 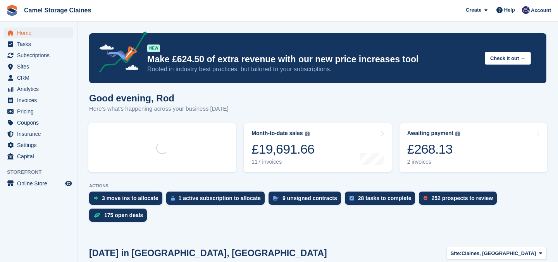 What do you see at coordinates (473, 148) in the screenshot?
I see `a: Awaiting payment £268.13 2 invoices` at bounding box center [473, 148].